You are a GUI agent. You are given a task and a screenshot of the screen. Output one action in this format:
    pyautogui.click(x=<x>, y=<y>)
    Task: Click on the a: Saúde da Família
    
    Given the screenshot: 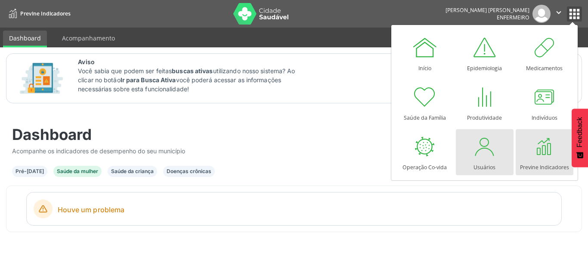 What is the action you would take?
    pyautogui.click(x=425, y=103)
    